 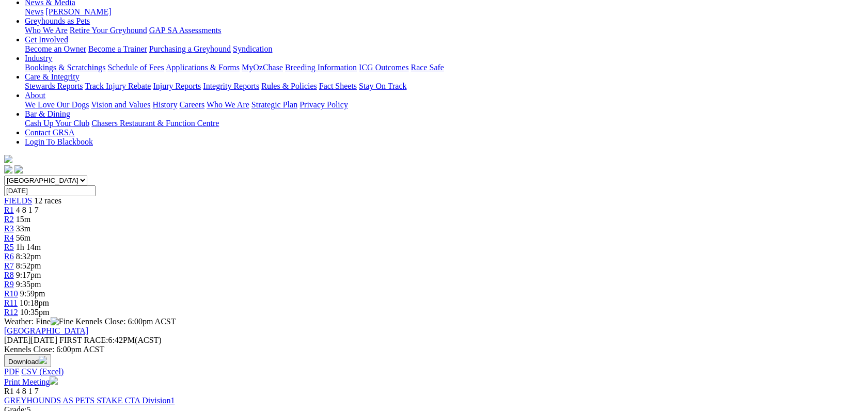 What do you see at coordinates (34, 11) in the screenshot?
I see `a: News` at bounding box center [34, 11].